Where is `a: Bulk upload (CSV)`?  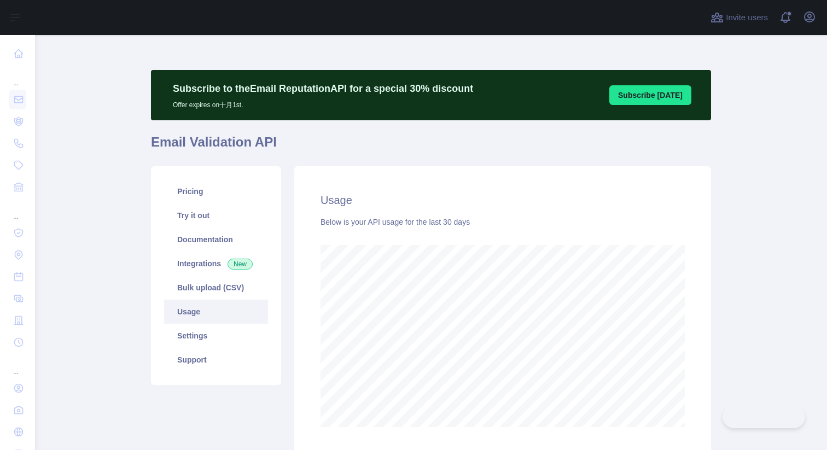 a: Bulk upload (CSV) is located at coordinates (216, 288).